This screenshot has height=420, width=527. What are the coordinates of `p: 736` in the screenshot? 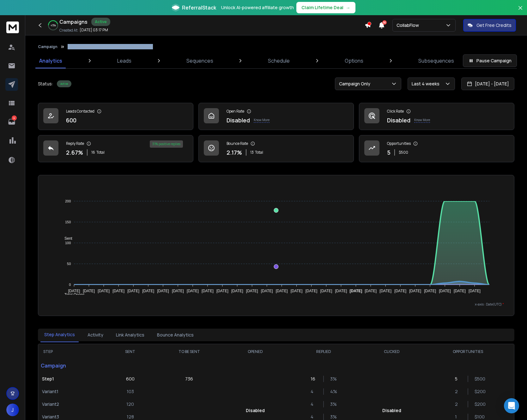 It's located at (189, 379).